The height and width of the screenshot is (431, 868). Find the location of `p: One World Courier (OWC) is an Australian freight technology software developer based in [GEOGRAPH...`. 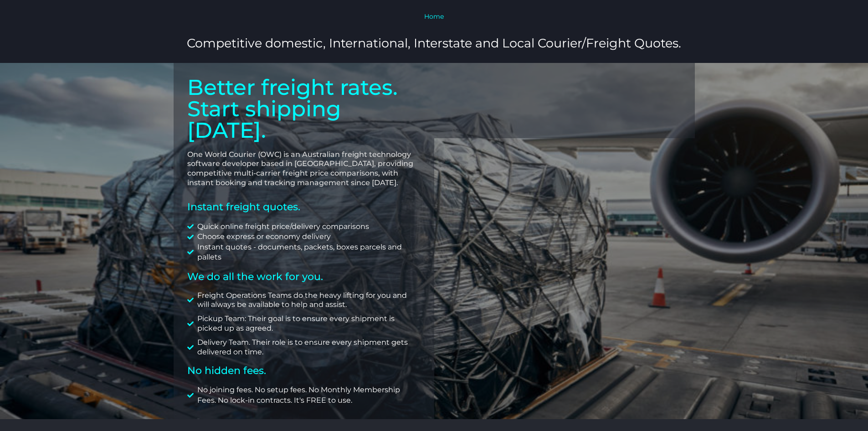

p: One World Courier (OWC) is an Australian freight technology software developer based in [GEOGRAPH... is located at coordinates (304, 169).